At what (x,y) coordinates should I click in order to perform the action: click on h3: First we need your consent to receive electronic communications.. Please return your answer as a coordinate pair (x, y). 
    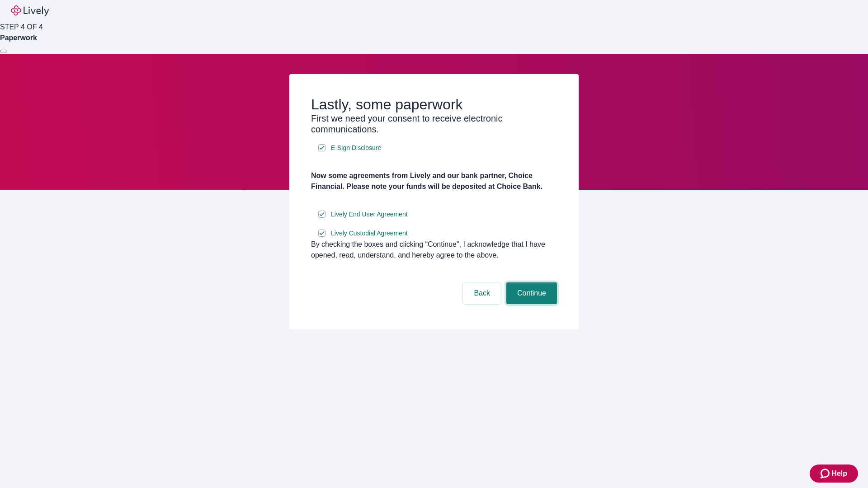
    Looking at the image, I should click on (434, 124).